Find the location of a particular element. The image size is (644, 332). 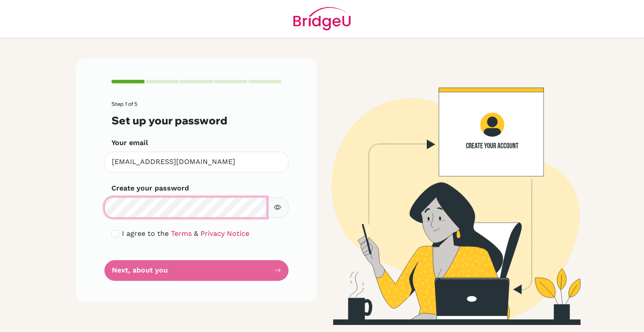

span: I agree to the is located at coordinates (145, 233).